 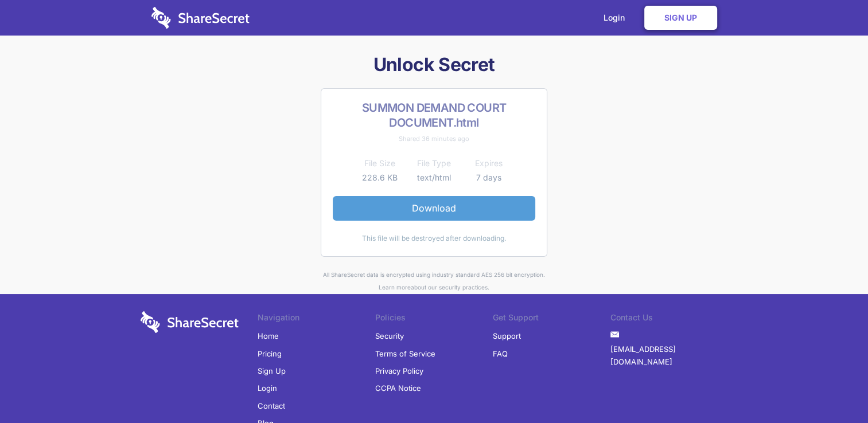 What do you see at coordinates (398, 388) in the screenshot?
I see `a: CCPA Notice` at bounding box center [398, 388].